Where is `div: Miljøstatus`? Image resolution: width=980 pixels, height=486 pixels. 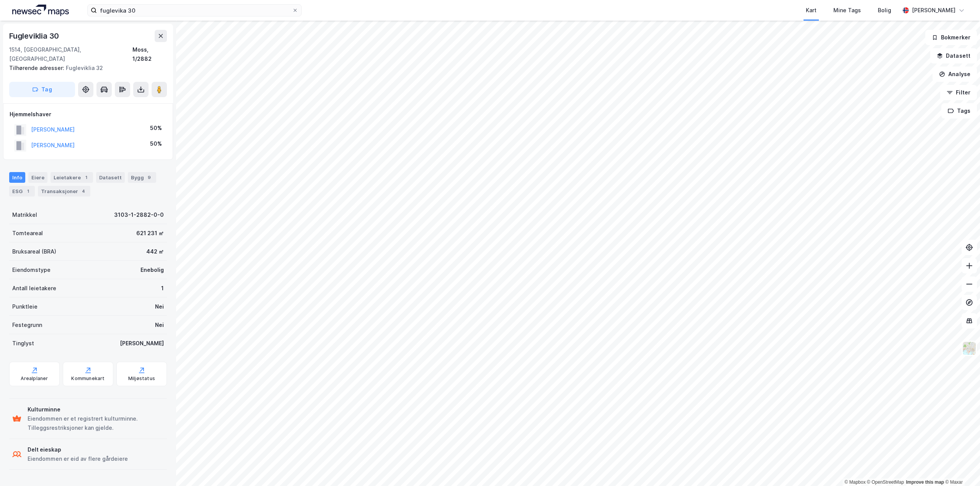 div: Miljøstatus is located at coordinates (142, 379).